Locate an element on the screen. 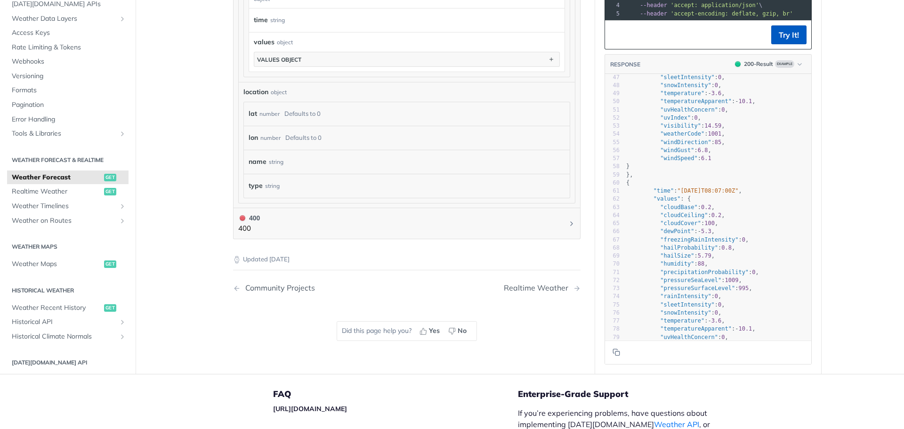  div: 55 is located at coordinates (612, 142).